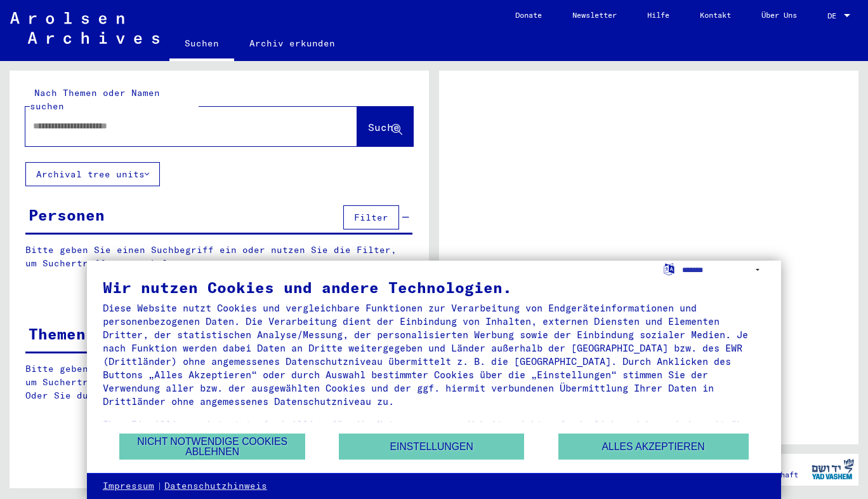 Image resolution: width=868 pixels, height=499 pixels. Describe the element at coordinates (385, 127) in the screenshot. I see `button: Suche` at that location.